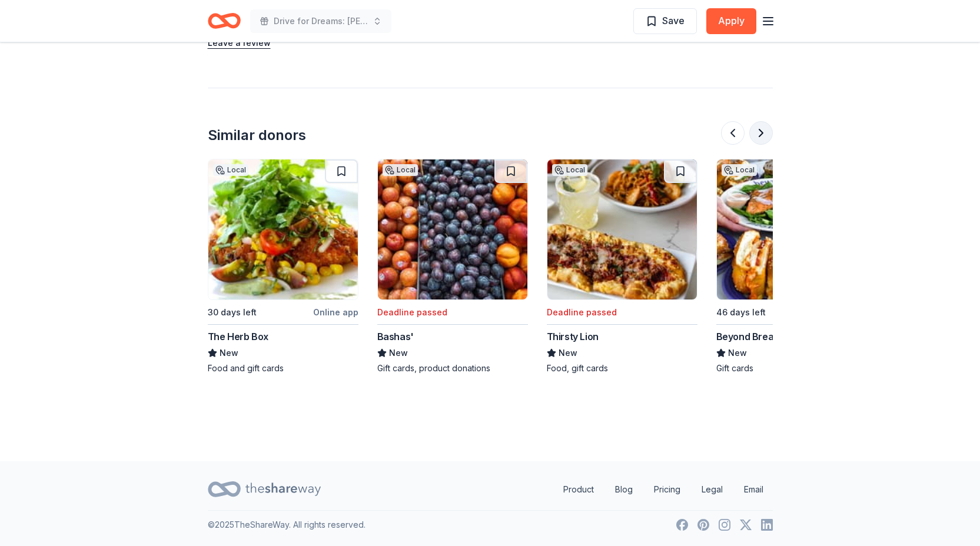 Image resolution: width=980 pixels, height=546 pixels. What do you see at coordinates (624, 489) in the screenshot?
I see `a: Blog` at bounding box center [624, 489].